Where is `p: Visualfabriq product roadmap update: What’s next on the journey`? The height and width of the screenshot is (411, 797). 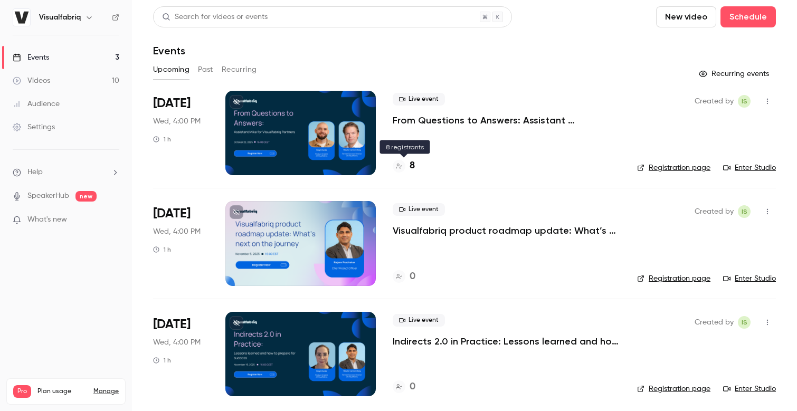 p: Visualfabriq product roadmap update: What’s next on the journey is located at coordinates (506, 231).